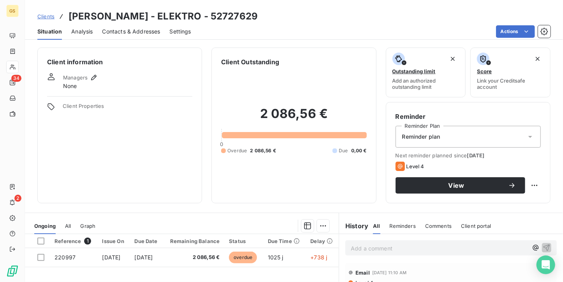 The width and height of the screenshot is (563, 282). I want to click on div: Remaining Balance, so click(194, 241).